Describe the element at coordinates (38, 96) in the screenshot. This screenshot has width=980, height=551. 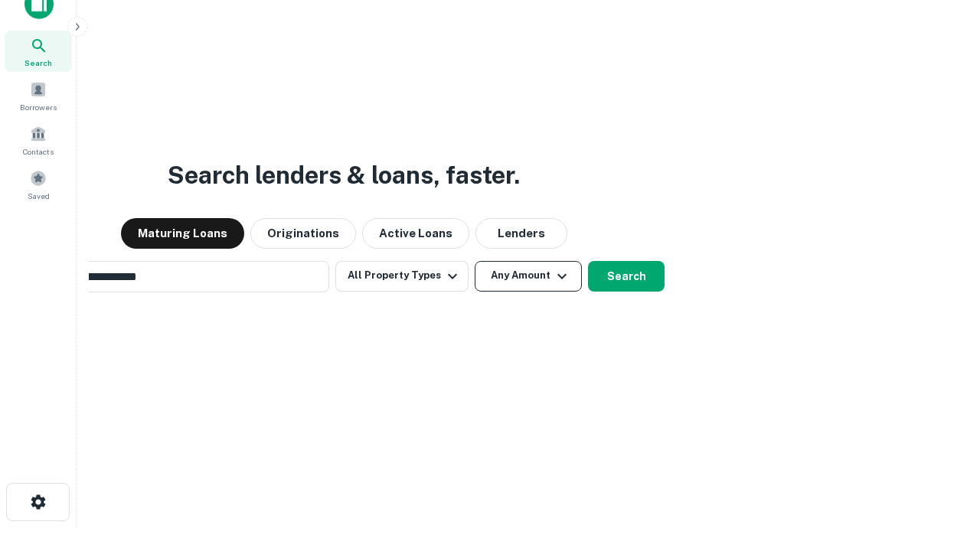
I see `a: Borrowers` at that location.